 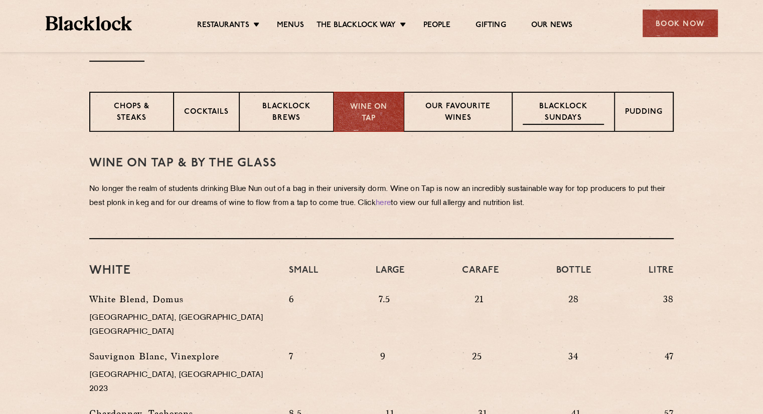 I want to click on p: White Blend, Domus, so click(x=182, y=299).